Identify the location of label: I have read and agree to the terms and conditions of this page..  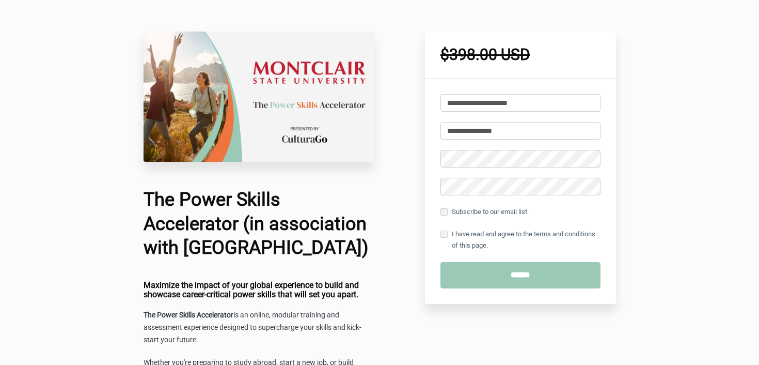
(521, 240).